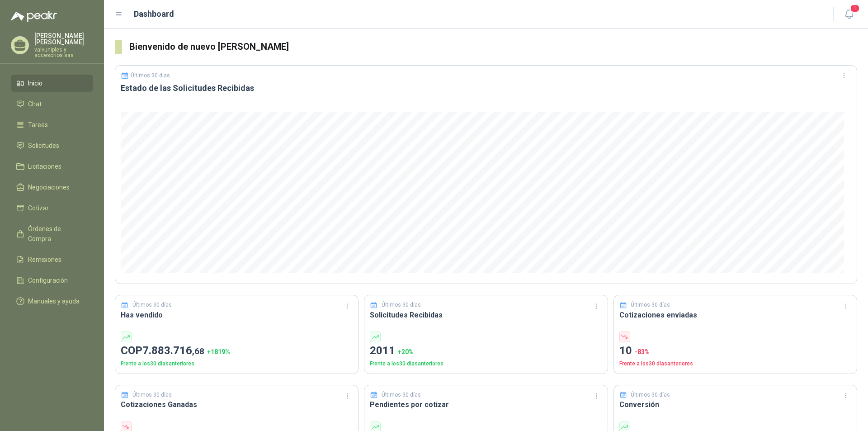  I want to click on h3: Cotizaciones Ganadas, so click(237, 405).